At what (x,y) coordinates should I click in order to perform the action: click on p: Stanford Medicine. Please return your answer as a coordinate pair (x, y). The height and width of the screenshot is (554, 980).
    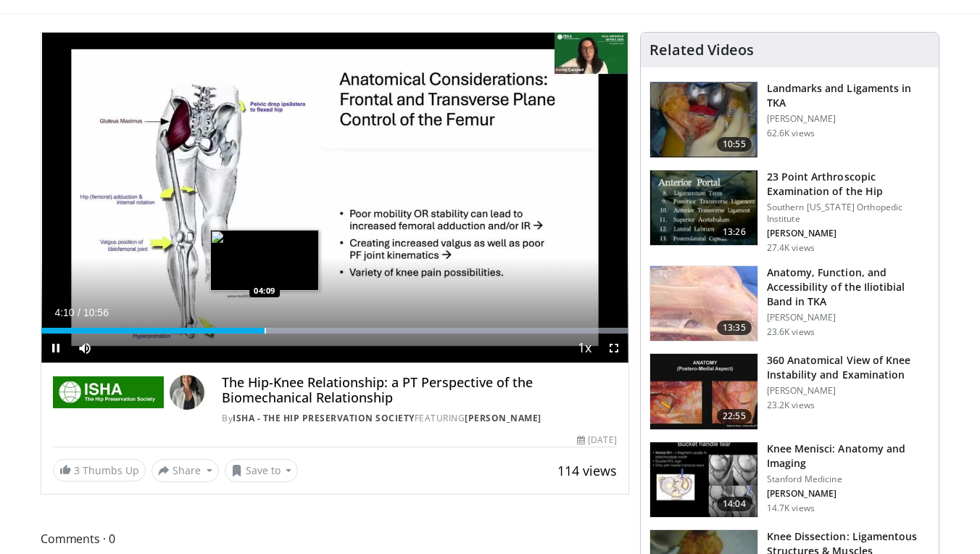
    Looking at the image, I should click on (848, 479).